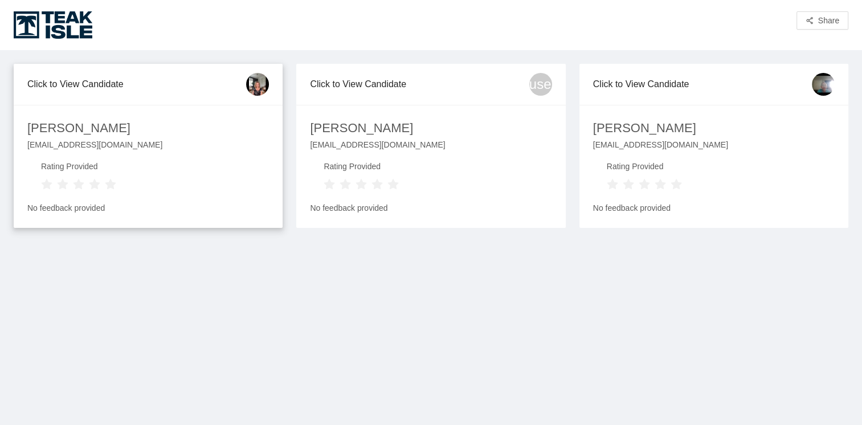 Image resolution: width=862 pixels, height=425 pixels. Describe the element at coordinates (53, 25) in the screenshot. I see `img: Teak Isle` at that location.